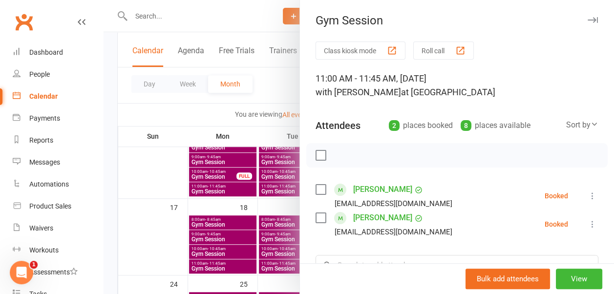 The height and width of the screenshot is (294, 614). Describe the element at coordinates (58, 96) in the screenshot. I see `a: Calendar` at that location.